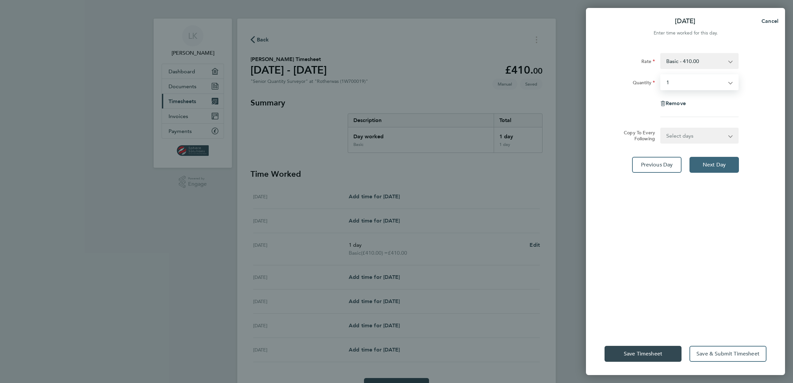  I want to click on div: Enter time worked for this day., so click(686, 33).